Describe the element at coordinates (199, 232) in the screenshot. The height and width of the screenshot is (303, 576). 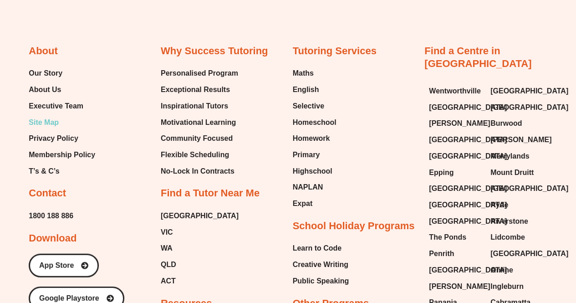
I see `a: VIC` at that location.